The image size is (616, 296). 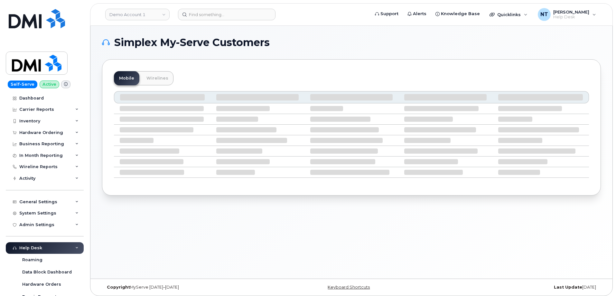 What do you see at coordinates (192, 42) in the screenshot?
I see `span: Simplex My-Serve Customers` at bounding box center [192, 42].